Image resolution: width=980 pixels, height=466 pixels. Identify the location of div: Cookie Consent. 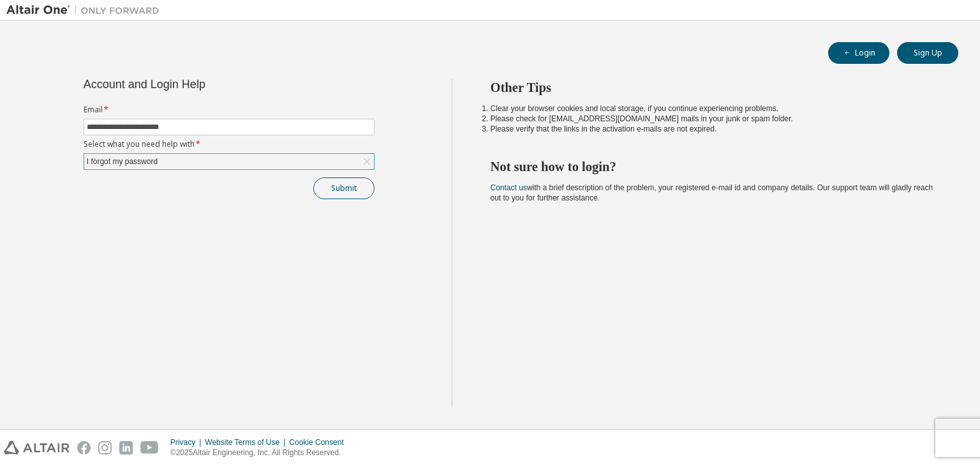
(320, 442).